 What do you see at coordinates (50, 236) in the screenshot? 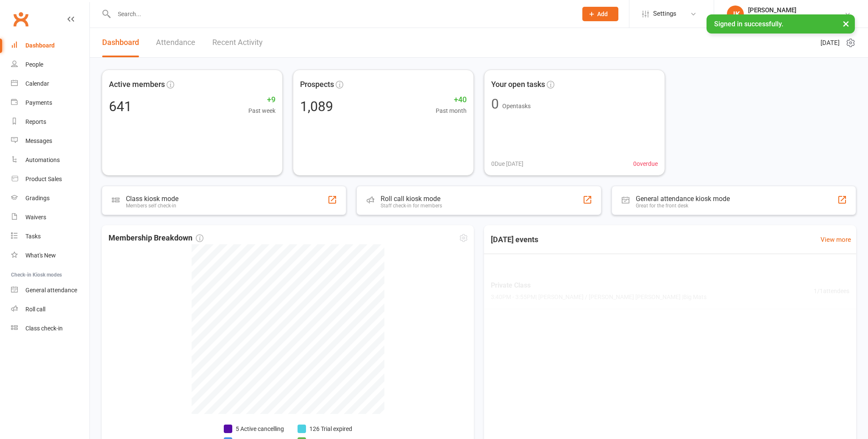
I see `a: Tasks` at bounding box center [50, 236].